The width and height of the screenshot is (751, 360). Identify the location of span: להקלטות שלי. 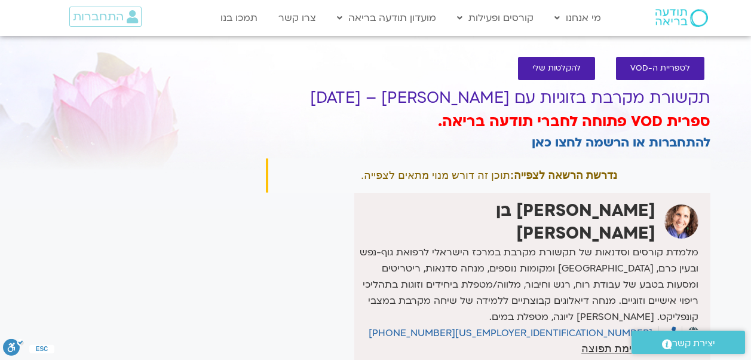
(556, 68).